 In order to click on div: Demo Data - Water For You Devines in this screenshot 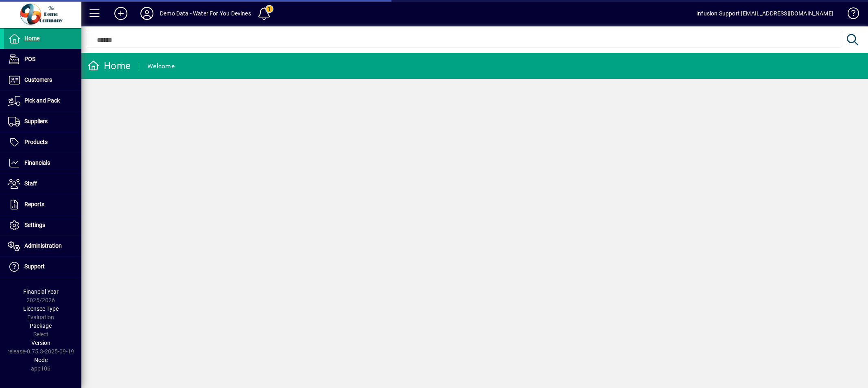, I will do `click(205, 13)`.